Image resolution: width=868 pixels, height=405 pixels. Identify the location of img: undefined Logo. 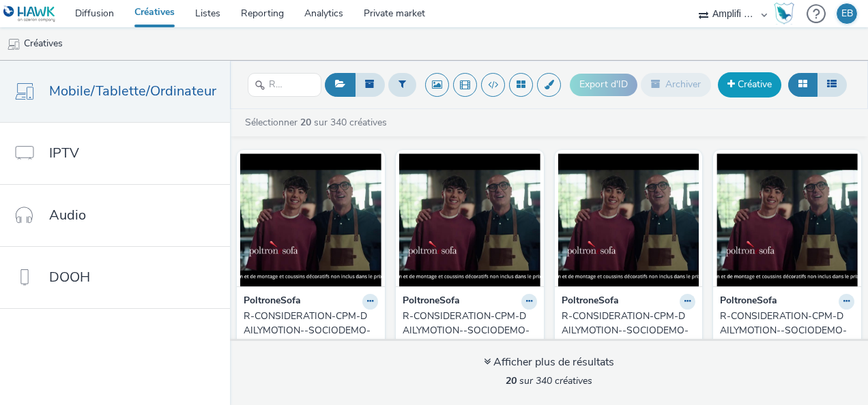
(29, 13).